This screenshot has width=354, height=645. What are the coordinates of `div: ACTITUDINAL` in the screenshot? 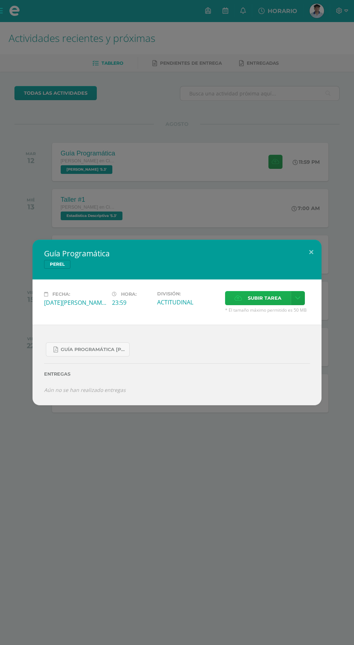 It's located at (188, 302).